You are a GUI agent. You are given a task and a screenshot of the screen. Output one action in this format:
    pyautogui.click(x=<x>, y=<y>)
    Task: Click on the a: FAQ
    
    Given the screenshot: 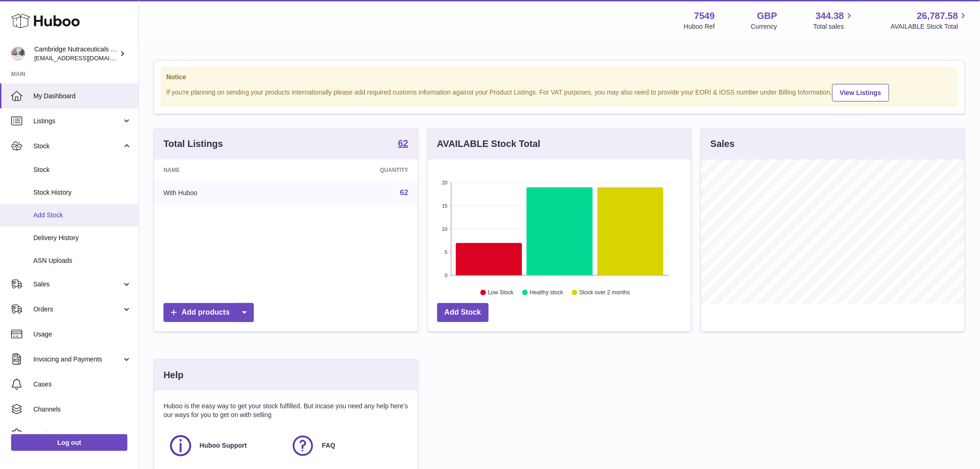 What is the action you would take?
    pyautogui.click(x=347, y=445)
    